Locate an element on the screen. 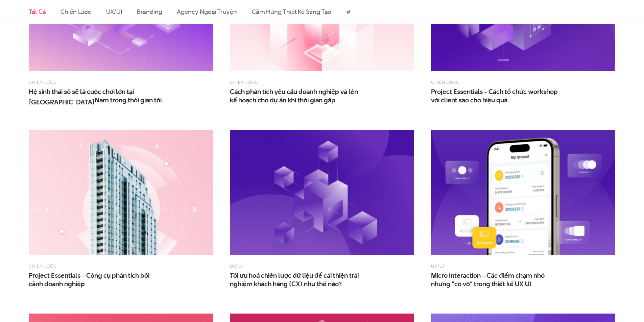 The image size is (644, 322). a: Tối ưu hoá chiến lược dữ liệu để cải thiện trảinghiệm khách hàng (CX) như thế nào? is located at coordinates (297, 280).